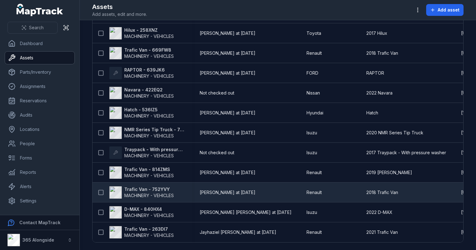  I want to click on span: RAPTOR, so click(375, 73).